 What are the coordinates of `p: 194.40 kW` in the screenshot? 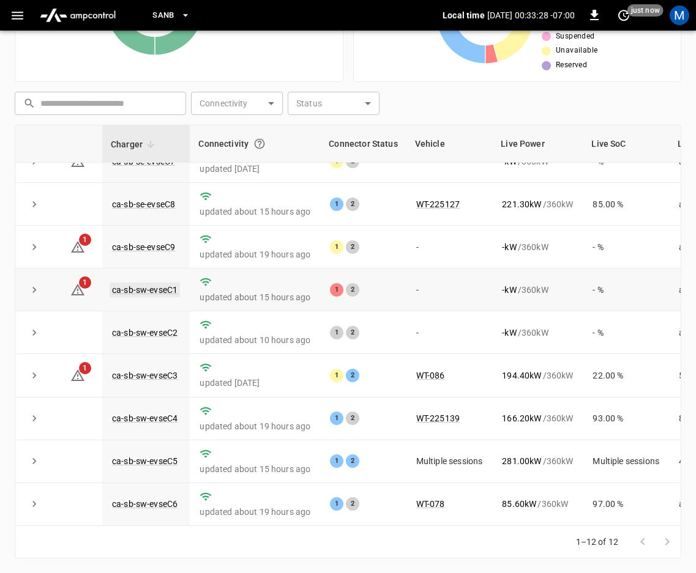 It's located at (521, 376).